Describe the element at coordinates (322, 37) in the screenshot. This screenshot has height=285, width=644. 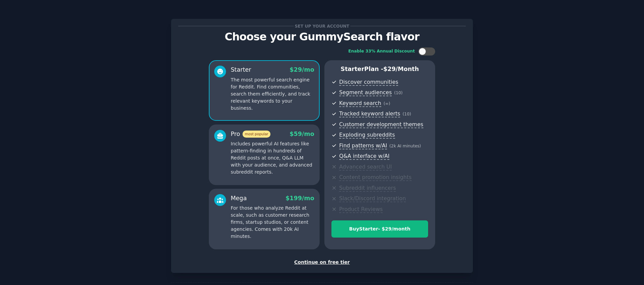
I see `p: Choose your GummySearch flavor` at that location.